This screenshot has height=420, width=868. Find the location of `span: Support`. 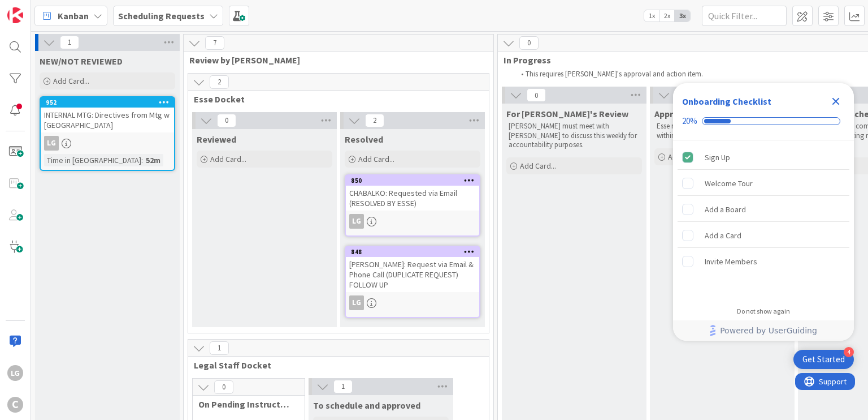

span: Support is located at coordinates (38, 9).